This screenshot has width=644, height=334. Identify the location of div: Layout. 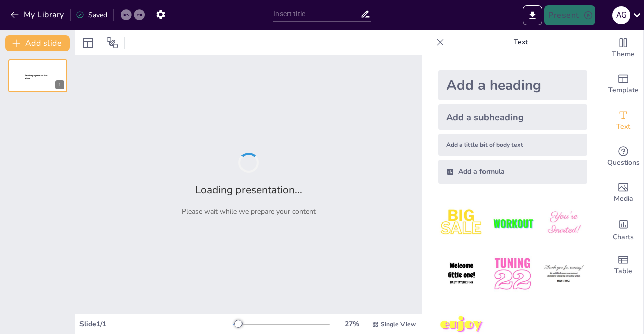
(87, 43).